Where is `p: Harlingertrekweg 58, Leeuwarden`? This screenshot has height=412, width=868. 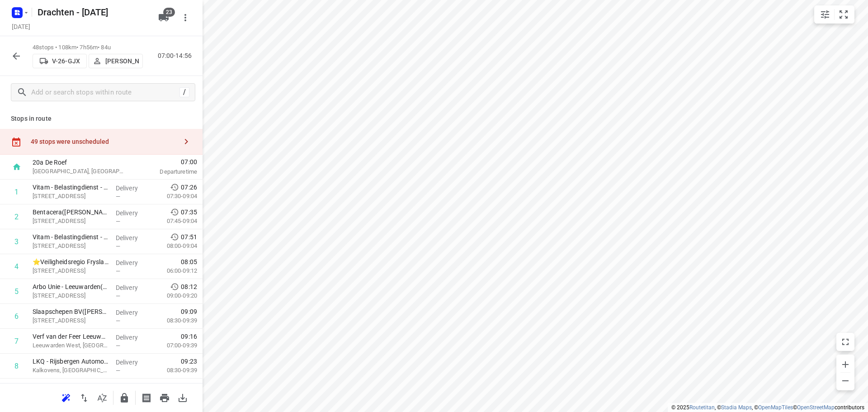 p: Harlingertrekweg 58, Leeuwarden is located at coordinates (71, 271).